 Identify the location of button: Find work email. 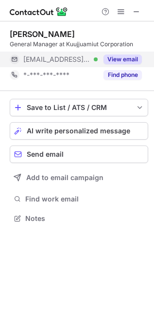
(79, 199).